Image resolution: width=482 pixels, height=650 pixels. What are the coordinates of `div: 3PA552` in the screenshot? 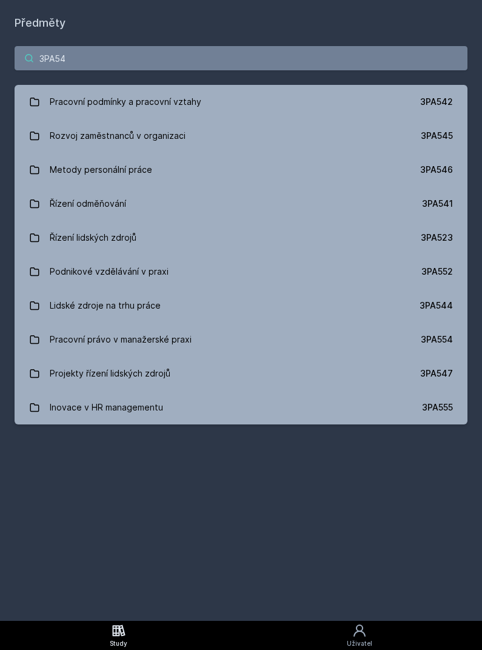 It's located at (437, 272).